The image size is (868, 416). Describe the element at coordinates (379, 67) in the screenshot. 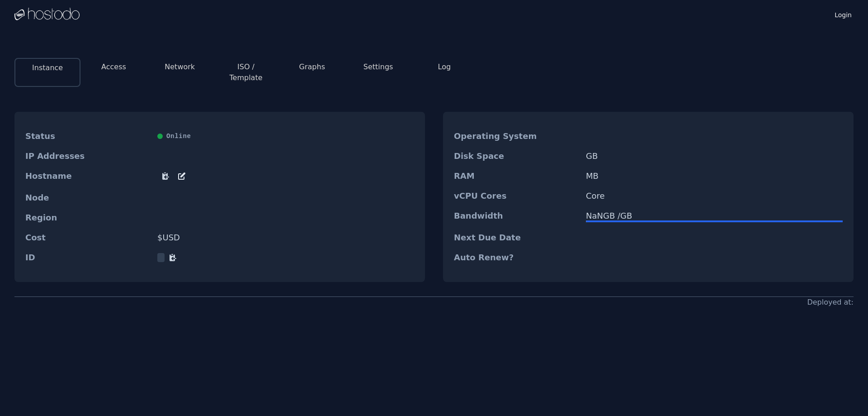

I see `button: Settings` at that location.